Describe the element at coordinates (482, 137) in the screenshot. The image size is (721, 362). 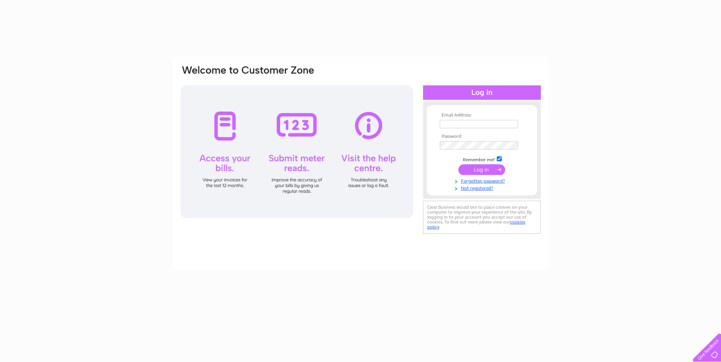
I see `th: Password:` at that location.